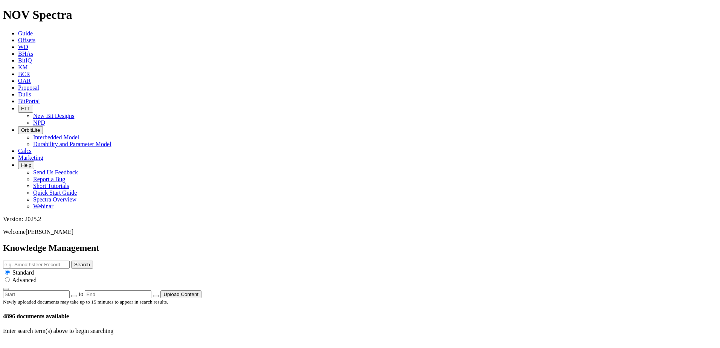  I want to click on span: OAR, so click(24, 81).